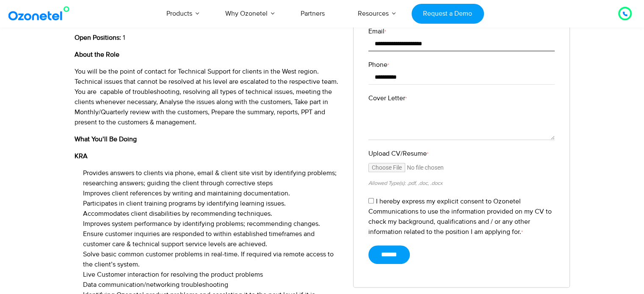 The height and width of the screenshot is (294, 644). What do you see at coordinates (173, 274) in the screenshot?
I see `span: Live Customer interaction for resolving the product problems` at bounding box center [173, 274].